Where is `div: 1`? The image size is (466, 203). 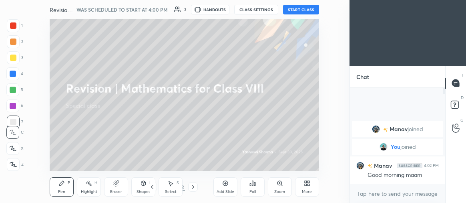 div: 1 is located at coordinates (15, 26).